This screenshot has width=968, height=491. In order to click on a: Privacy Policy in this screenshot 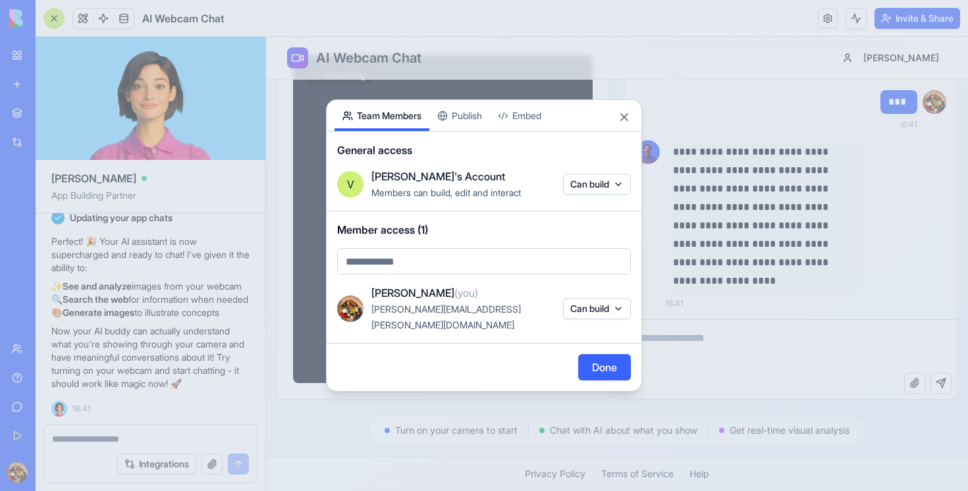, I will do `click(289, 437)`.